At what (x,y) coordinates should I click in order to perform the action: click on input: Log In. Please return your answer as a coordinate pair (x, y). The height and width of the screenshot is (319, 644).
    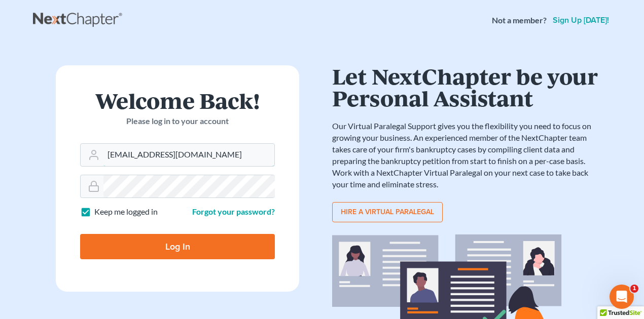
    Looking at the image, I should click on (177, 247).